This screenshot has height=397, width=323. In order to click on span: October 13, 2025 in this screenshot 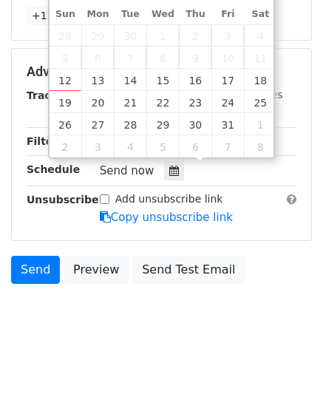, I will do `click(98, 80)`.